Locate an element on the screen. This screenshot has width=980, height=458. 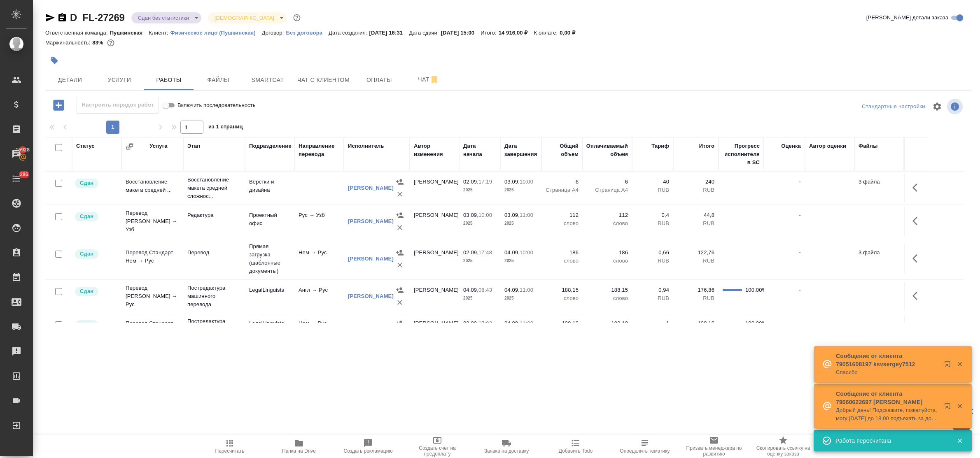
span: Настроить таблицу is located at coordinates (937, 106).